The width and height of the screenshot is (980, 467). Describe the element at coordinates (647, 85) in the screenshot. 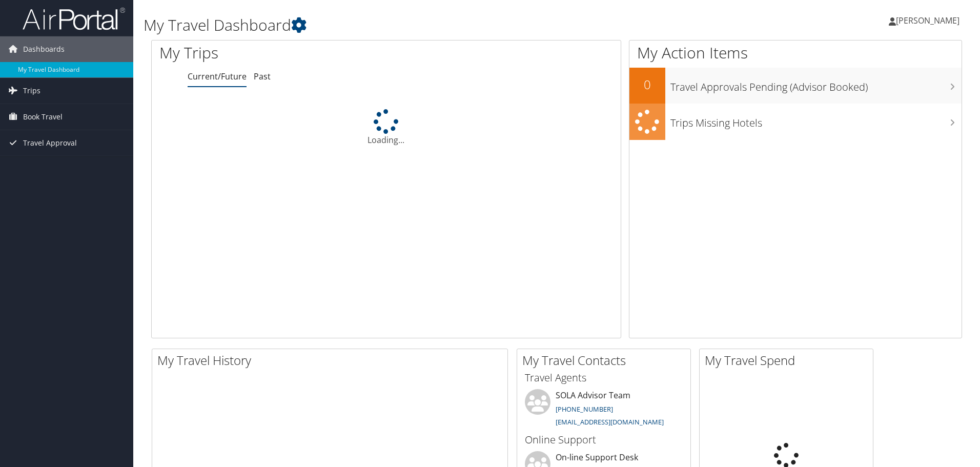

I see `h2: 0` at that location.